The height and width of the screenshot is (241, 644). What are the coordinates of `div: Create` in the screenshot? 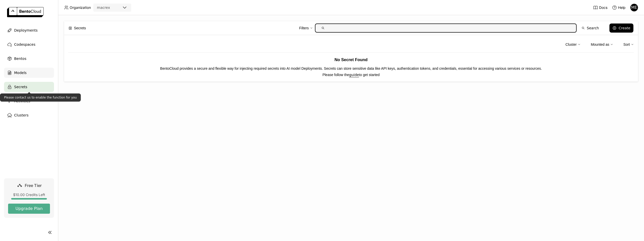 It's located at (624, 28).